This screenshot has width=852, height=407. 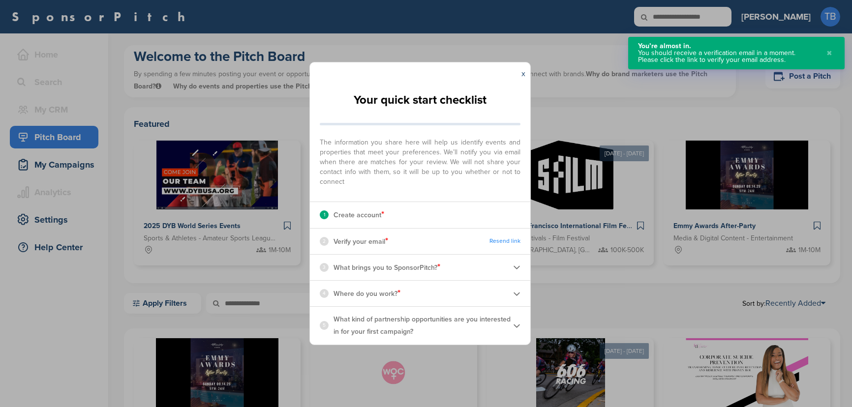 What do you see at coordinates (387, 268) in the screenshot?
I see `p: What brings you to SponsorPitch?` at bounding box center [387, 268].